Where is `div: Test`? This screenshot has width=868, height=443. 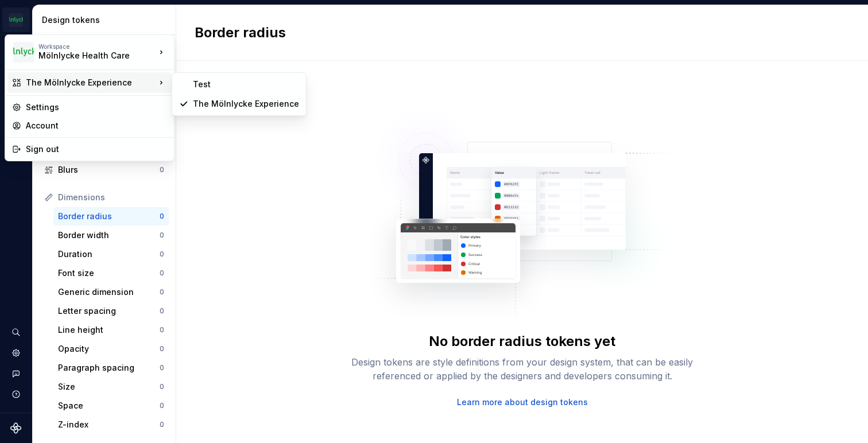 div: Test is located at coordinates (246, 84).